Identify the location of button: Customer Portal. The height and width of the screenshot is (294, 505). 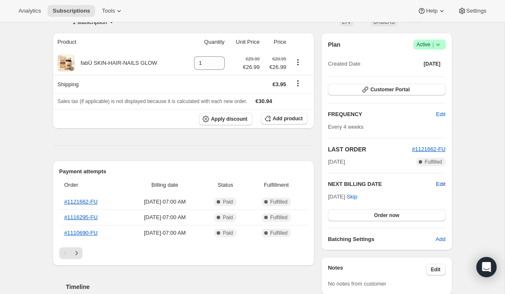
(387, 90).